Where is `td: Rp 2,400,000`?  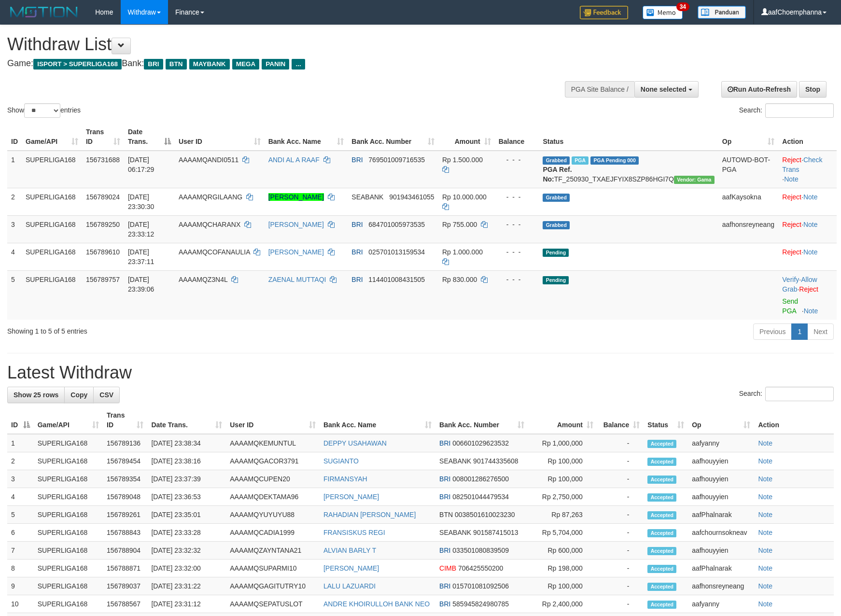
td: Rp 2,400,000 is located at coordinates (562, 605).